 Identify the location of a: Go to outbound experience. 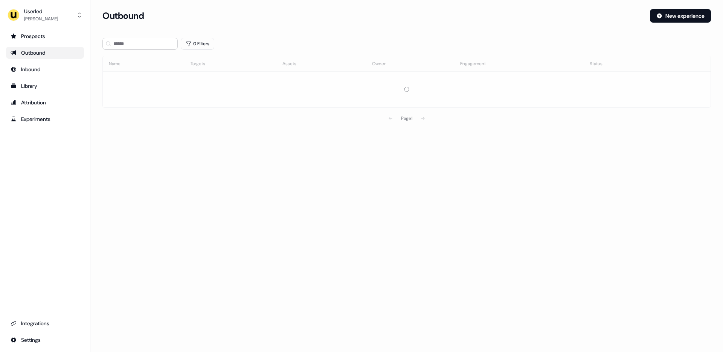
(45, 53).